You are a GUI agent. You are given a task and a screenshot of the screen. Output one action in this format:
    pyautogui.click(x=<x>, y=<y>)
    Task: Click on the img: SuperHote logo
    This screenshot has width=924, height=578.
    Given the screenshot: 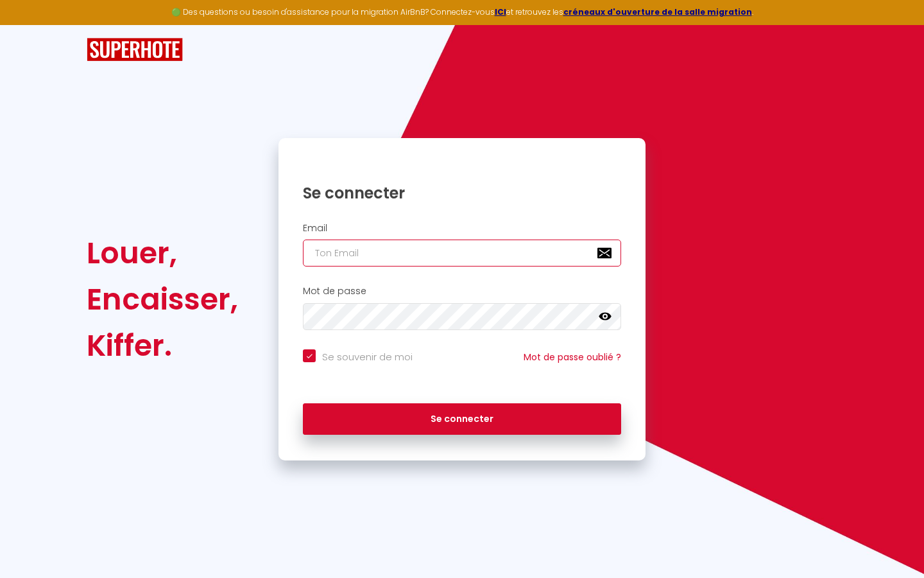 What is the action you would take?
    pyautogui.click(x=135, y=50)
    